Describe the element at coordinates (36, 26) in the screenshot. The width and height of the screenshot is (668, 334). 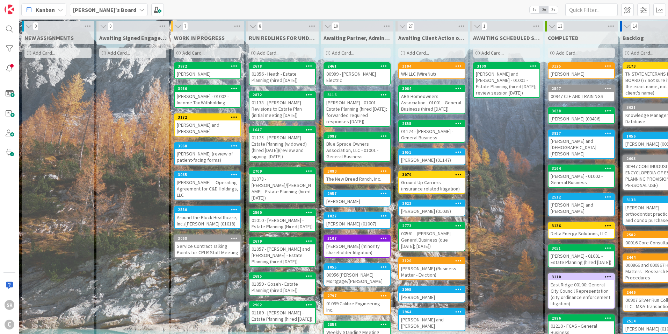
I see `span: 0` at that location.